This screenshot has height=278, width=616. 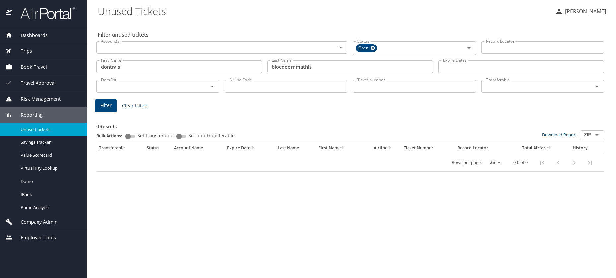 I want to click on button: Filter, so click(x=106, y=106).